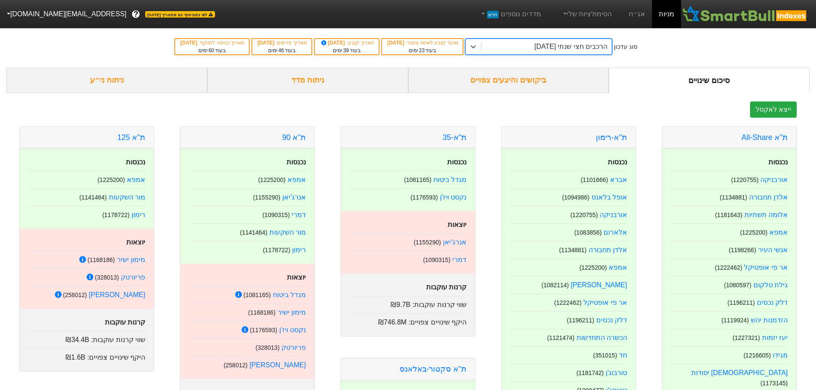 The width and height of the screenshot is (816, 390). I want to click on div: היקף שינויים צפויים :, so click(87, 355).